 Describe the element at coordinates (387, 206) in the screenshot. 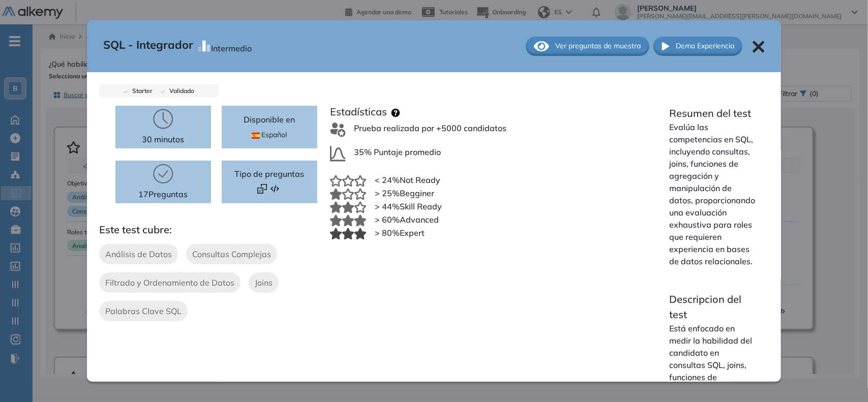

I see `span: > 44%` at that location.